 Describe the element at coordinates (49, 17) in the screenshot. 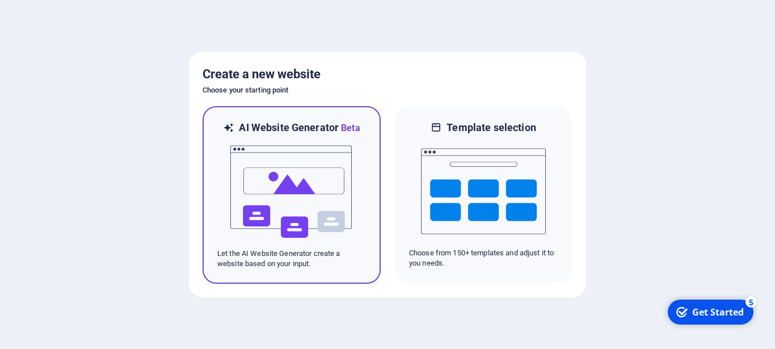

I see `div: Get Started 5 items remaining, 0% complete` at that location.